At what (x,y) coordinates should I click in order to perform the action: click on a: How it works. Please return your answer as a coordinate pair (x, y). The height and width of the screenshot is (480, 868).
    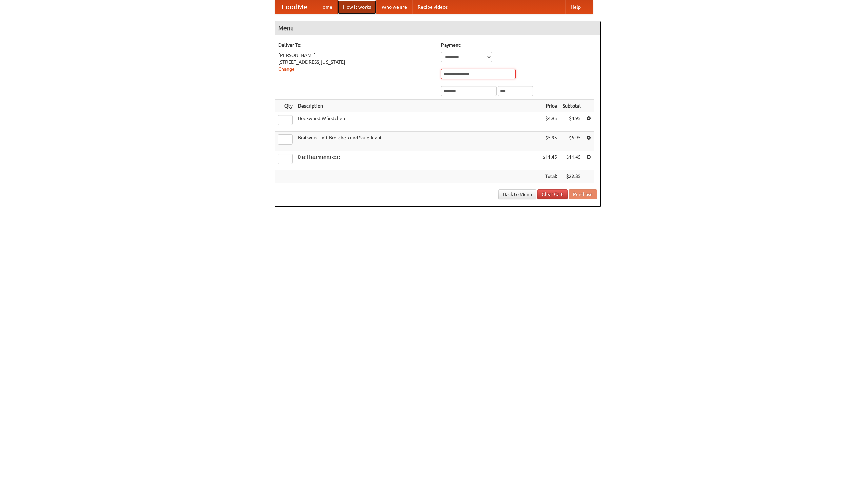
    Looking at the image, I should click on (357, 7).